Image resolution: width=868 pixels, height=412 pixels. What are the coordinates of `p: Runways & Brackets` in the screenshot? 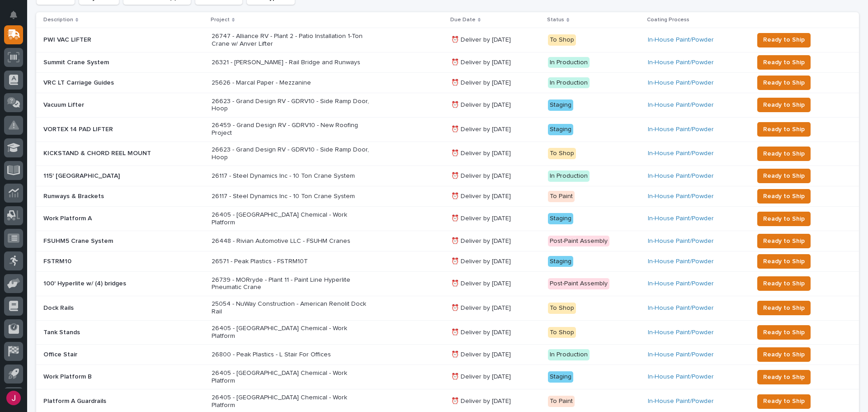 It's located at (74, 195).